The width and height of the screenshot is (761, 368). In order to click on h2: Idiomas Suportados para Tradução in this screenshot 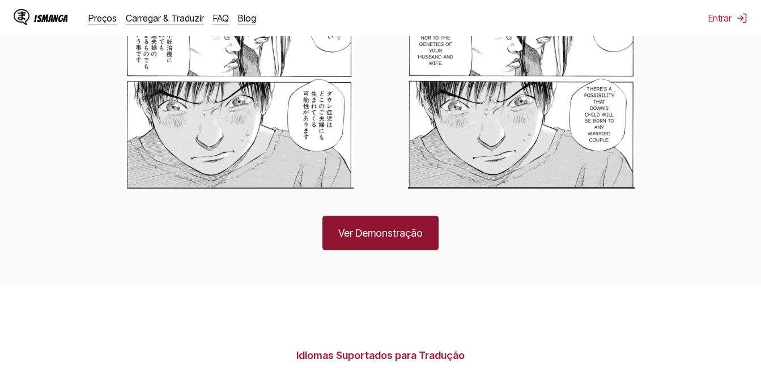, I will do `click(381, 355)`.